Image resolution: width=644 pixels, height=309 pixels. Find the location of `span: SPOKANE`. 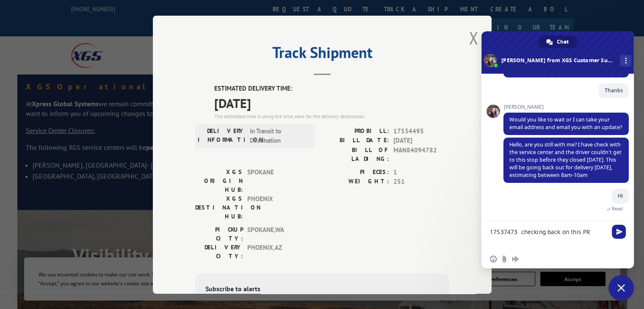

span: SPOKANE is located at coordinates (275, 180).